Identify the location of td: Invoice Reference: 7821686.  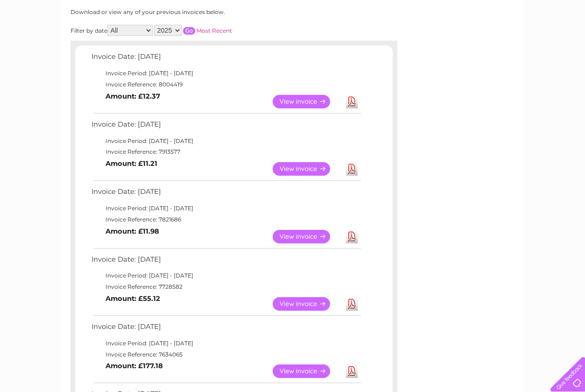
(226, 219).